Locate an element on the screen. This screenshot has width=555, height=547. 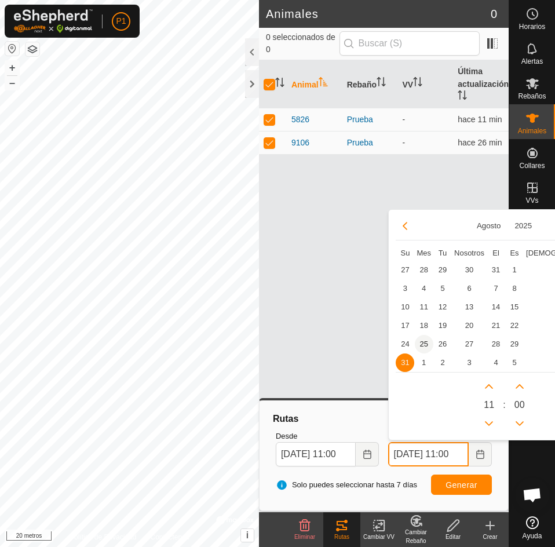
span: 30 de septiembre de 2025, 10:48 is located at coordinates (480, 119).